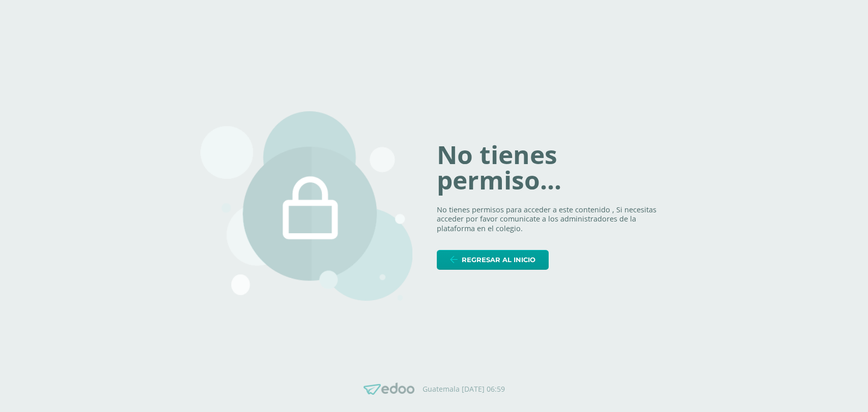 This screenshot has height=412, width=868. I want to click on img: Edoo, so click(389, 389).